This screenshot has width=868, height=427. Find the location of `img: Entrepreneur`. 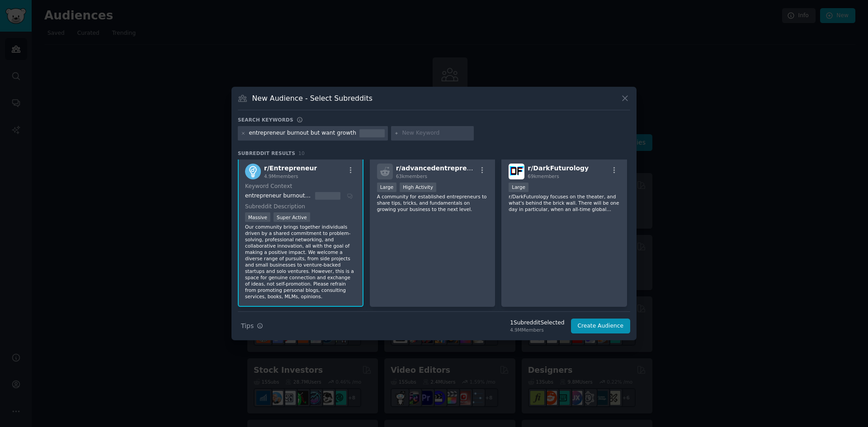

img: Entrepreneur is located at coordinates (253, 171).